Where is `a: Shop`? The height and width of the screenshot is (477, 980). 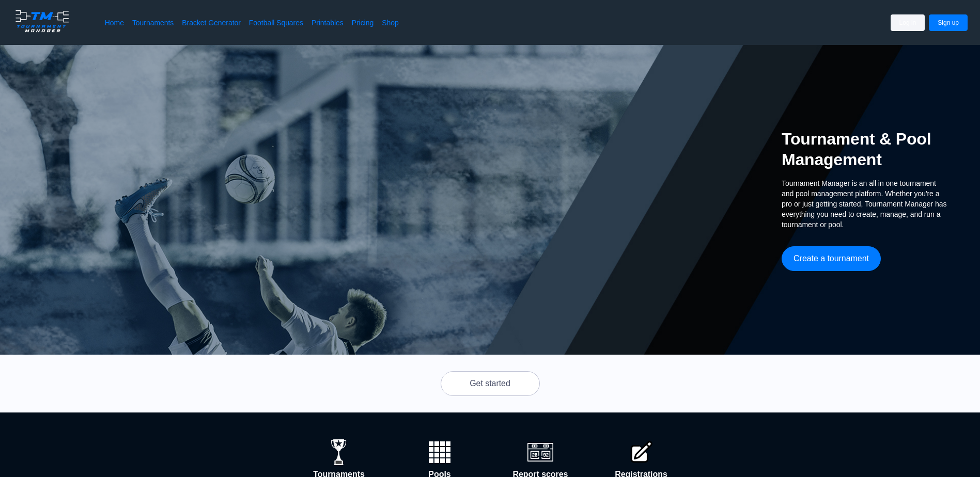
a: Shop is located at coordinates (390, 22).